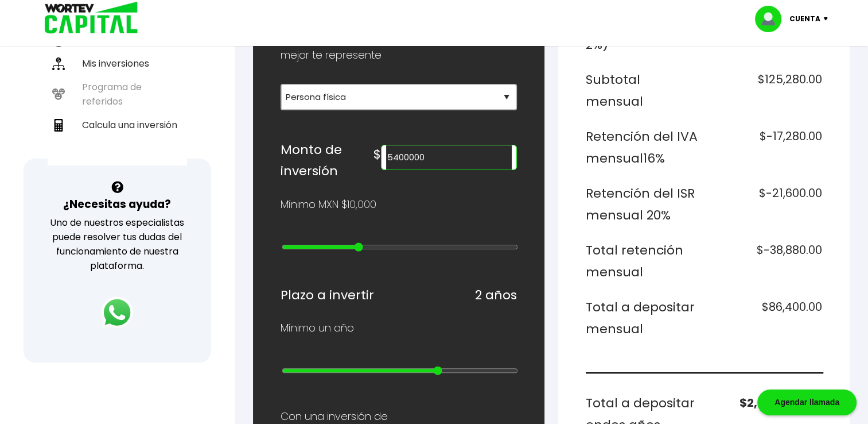  Describe the element at coordinates (772, 19) in the screenshot. I see `img: profile-image` at that location.